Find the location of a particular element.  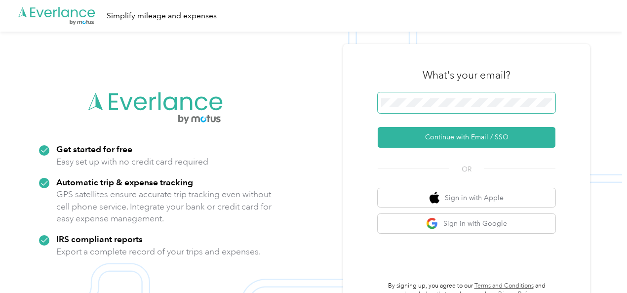

button: google logoSign in with Google is located at coordinates (466, 223).